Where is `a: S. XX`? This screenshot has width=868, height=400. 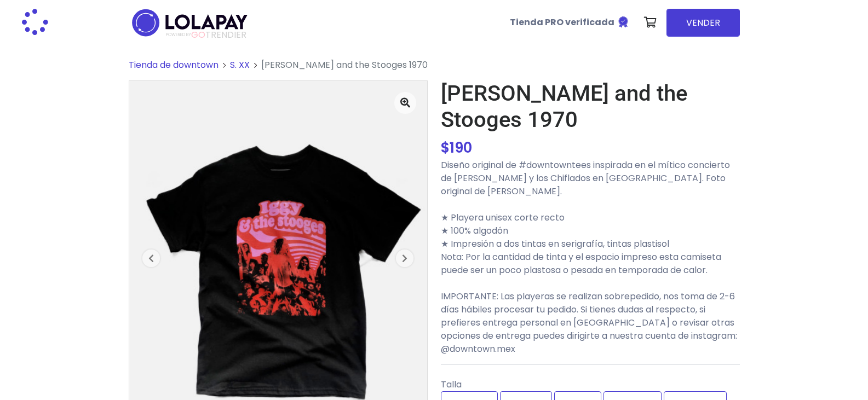
a: S. XX is located at coordinates (240, 65).